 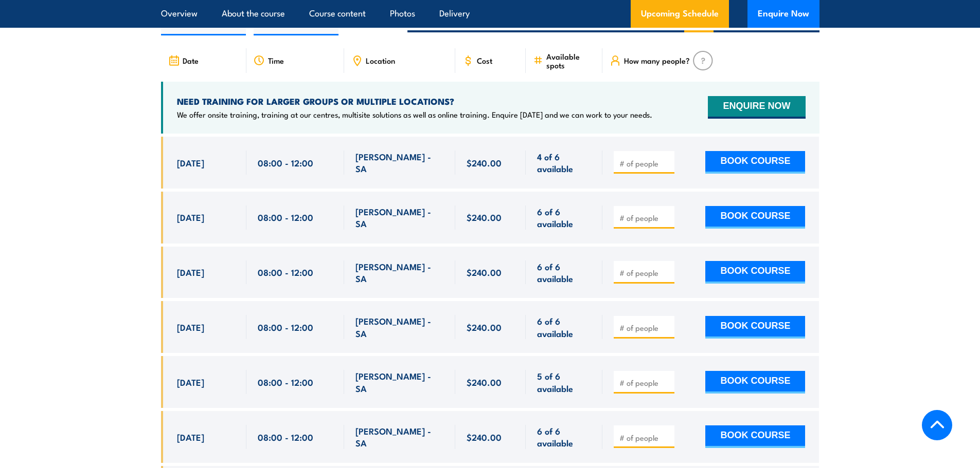 I want to click on span: 5 of 6 available, so click(x=564, y=382).